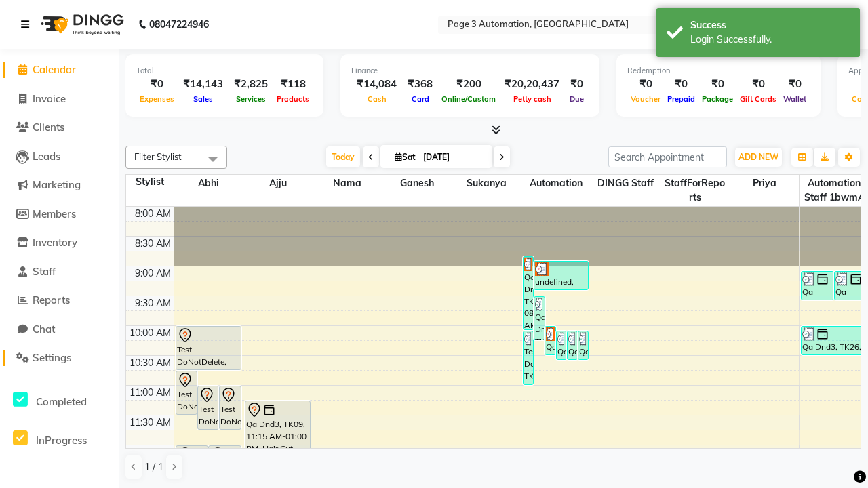  I want to click on div: Test DoNotDelete, TK13, 10:45 AM-11:30 AM, Hair Cut-Men, so click(186, 393).